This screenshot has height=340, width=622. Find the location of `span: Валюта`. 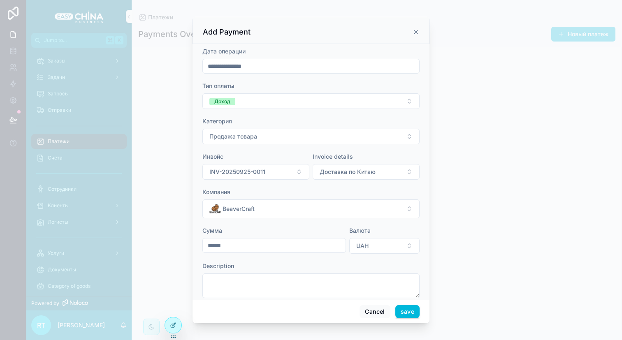

span: Валюта is located at coordinates (360, 230).